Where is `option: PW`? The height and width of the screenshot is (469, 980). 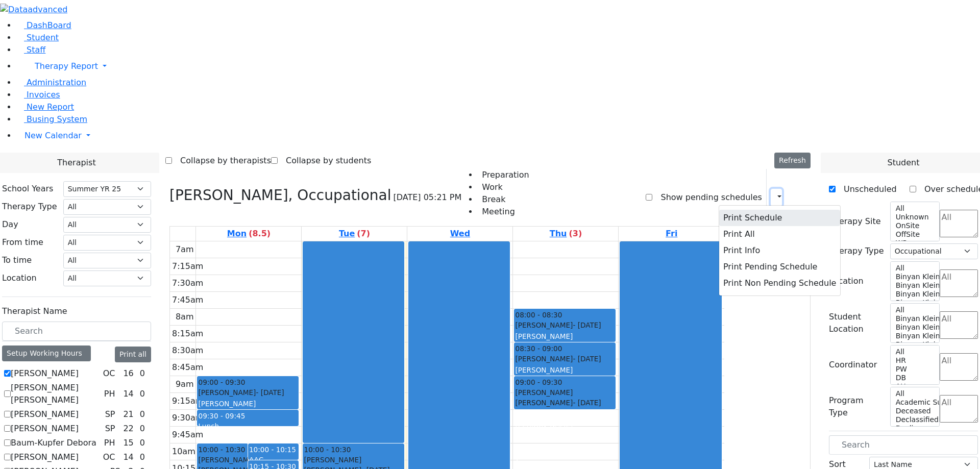 option: PW is located at coordinates (915, 369).